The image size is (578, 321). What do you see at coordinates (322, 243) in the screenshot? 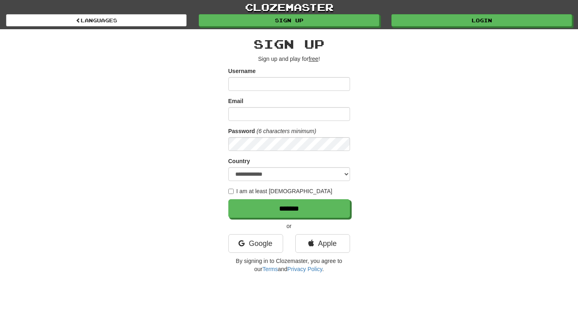
I see `a: Apple` at bounding box center [322, 243].